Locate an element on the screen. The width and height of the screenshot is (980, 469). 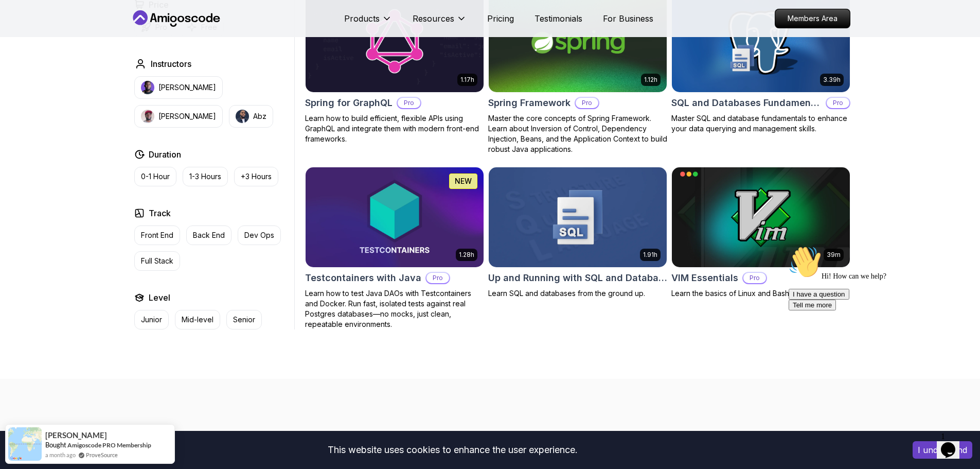
a: Pricing is located at coordinates (501, 18).